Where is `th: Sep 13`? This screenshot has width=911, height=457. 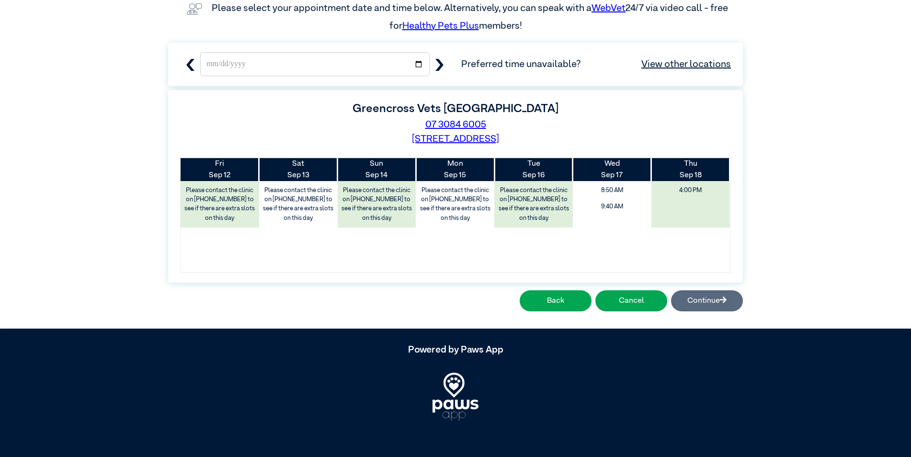
th: Sep 13 is located at coordinates (298, 169).